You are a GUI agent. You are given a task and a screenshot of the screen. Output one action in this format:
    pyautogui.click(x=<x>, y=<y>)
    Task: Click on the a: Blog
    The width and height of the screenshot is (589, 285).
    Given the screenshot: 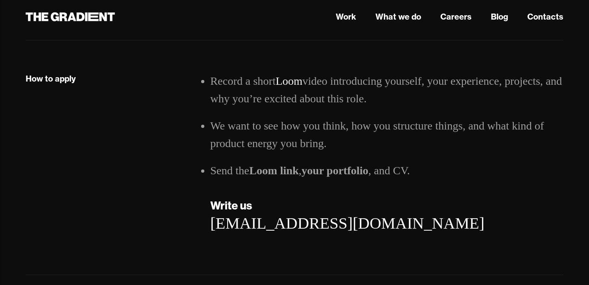 What is the action you would take?
    pyautogui.click(x=499, y=17)
    